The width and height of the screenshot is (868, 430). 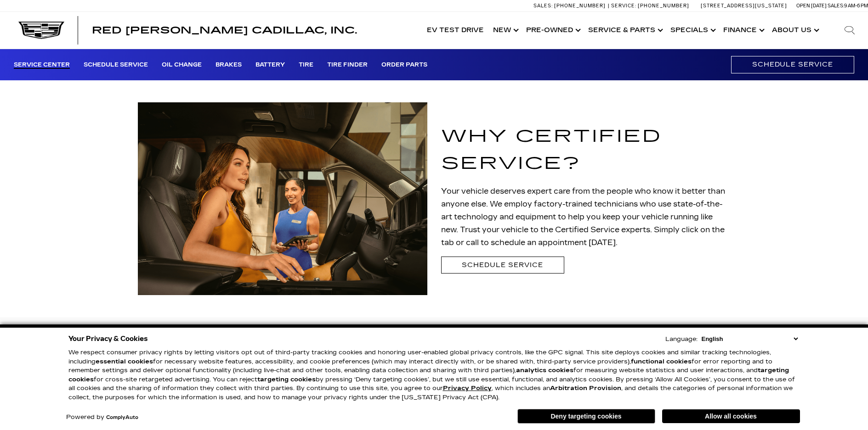 I want to click on a: Order Parts, so click(x=404, y=66).